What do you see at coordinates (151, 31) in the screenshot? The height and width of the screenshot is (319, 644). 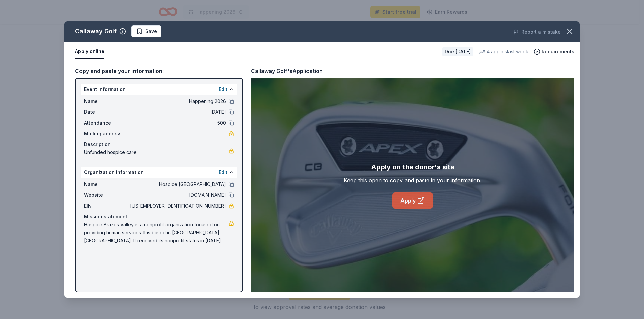 I see `span: Save` at bounding box center [151, 31].